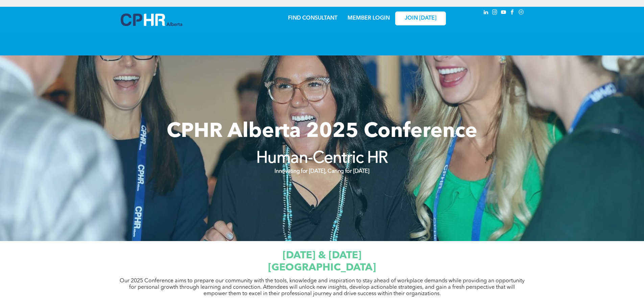  I want to click on a: MEMBER LOGIN, so click(369, 18).